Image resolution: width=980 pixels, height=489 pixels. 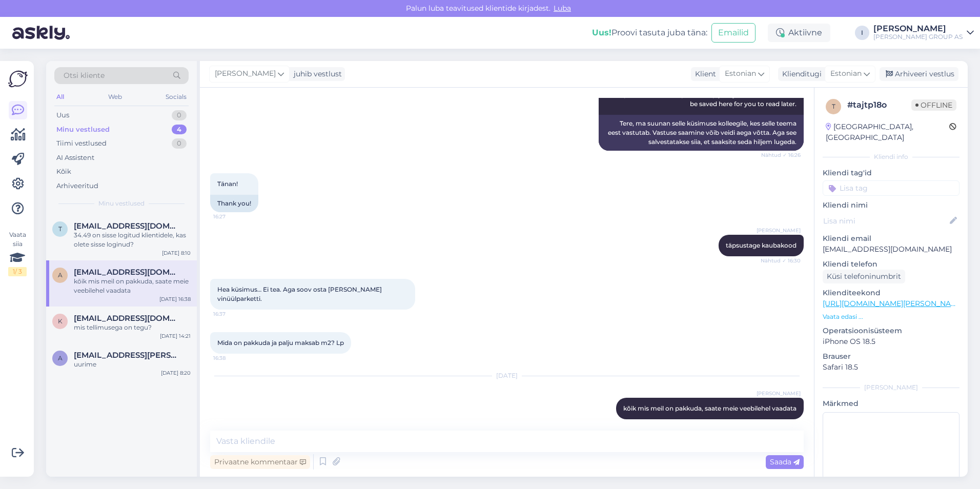 What do you see at coordinates (879, 105) in the screenshot?
I see `div: # tajtp18o` at bounding box center [879, 105].